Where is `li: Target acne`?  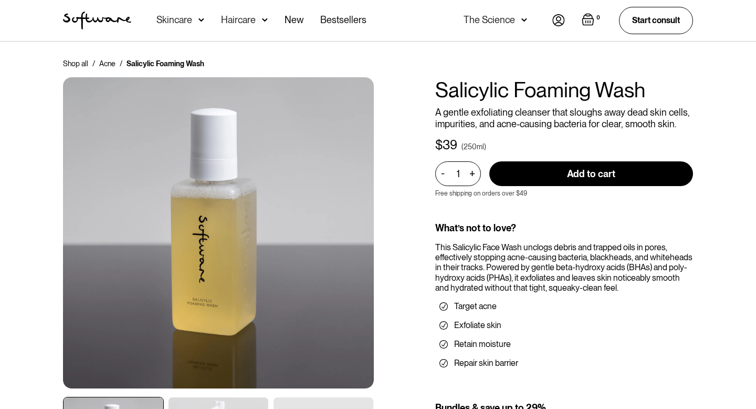 li: Target acne is located at coordinates (564, 306).